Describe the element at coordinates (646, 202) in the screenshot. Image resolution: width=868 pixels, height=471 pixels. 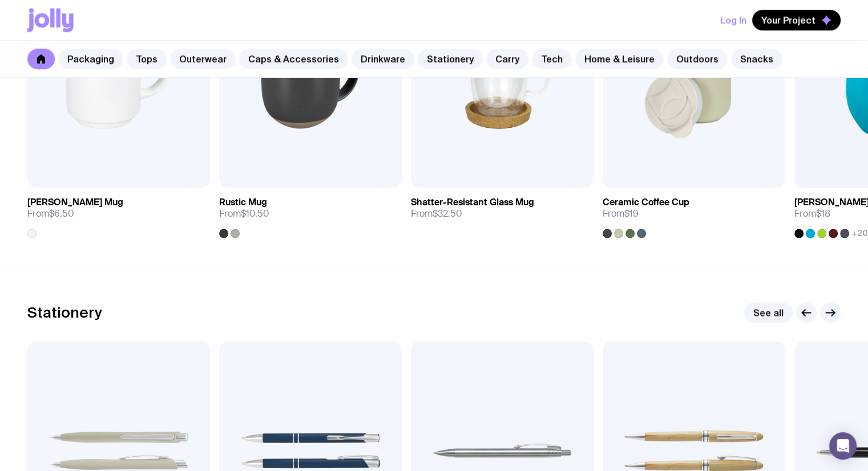
I see `h3: Ceramic Coffee Cup` at that location.